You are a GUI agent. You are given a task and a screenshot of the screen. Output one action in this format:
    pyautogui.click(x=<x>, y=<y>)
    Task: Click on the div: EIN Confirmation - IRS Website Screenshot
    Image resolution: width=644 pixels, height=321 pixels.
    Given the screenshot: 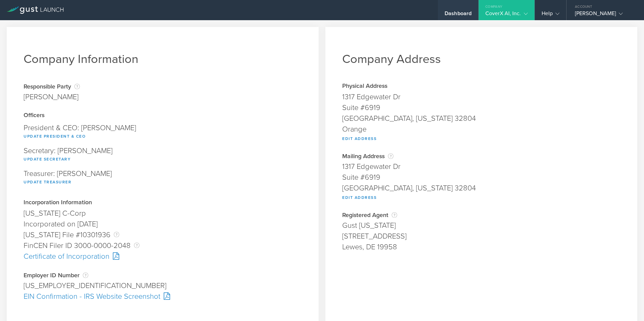 What is the action you would take?
    pyautogui.click(x=163, y=297)
    